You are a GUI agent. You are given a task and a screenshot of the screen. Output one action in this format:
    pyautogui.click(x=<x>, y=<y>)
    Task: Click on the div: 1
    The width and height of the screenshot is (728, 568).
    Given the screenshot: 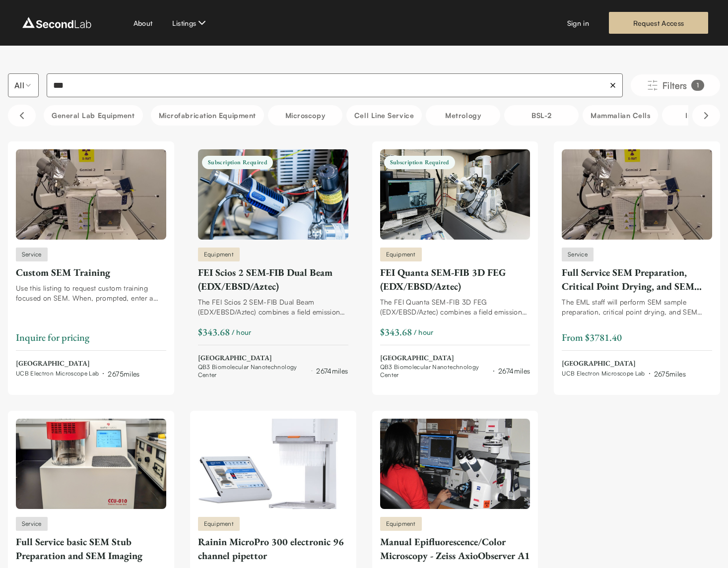 What is the action you would take?
    pyautogui.click(x=698, y=85)
    